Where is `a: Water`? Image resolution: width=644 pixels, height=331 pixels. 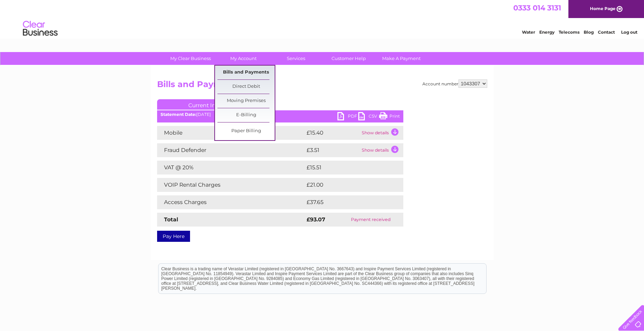 a: Water is located at coordinates (528, 32).